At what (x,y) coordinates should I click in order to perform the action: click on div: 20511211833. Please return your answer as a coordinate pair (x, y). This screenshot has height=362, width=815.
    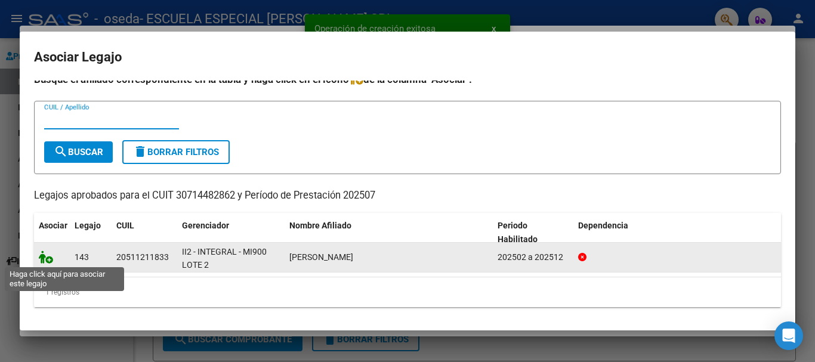
    Looking at the image, I should click on (143, 257).